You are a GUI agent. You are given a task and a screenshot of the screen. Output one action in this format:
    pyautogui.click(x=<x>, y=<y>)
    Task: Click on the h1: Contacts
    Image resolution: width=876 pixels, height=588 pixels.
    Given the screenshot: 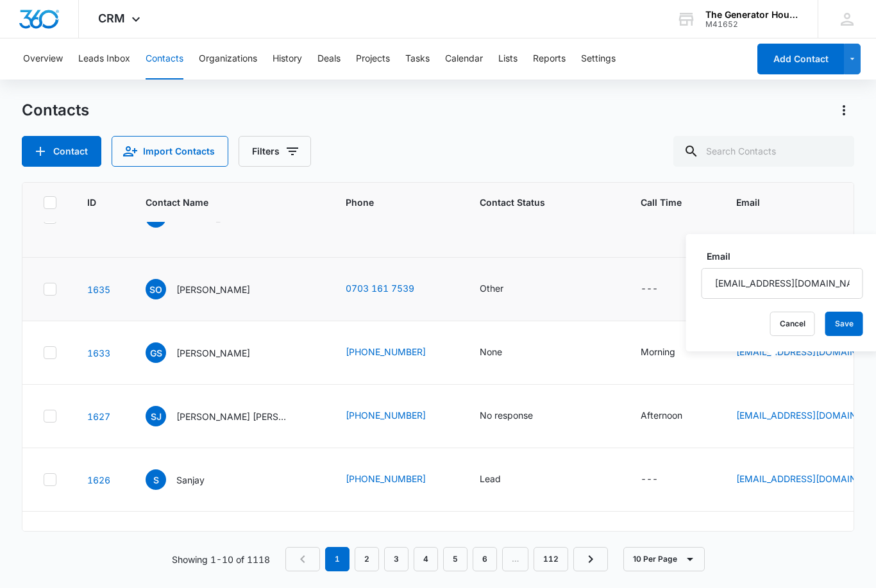 What is the action you would take?
    pyautogui.click(x=55, y=110)
    